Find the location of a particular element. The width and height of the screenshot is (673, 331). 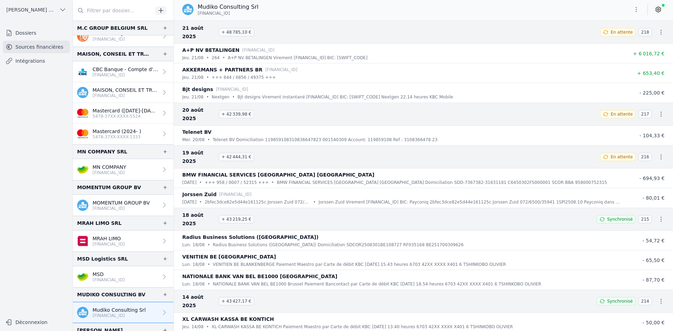

span: 14 août 2025 is located at coordinates (199, 301).